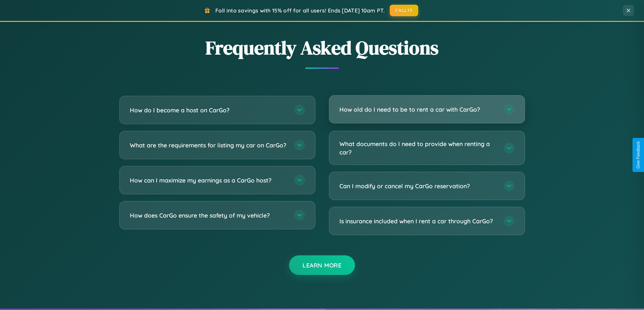 This screenshot has height=310, width=644. I want to click on h3: Can I modify or cancel my CarGo reservation?, so click(418, 186).